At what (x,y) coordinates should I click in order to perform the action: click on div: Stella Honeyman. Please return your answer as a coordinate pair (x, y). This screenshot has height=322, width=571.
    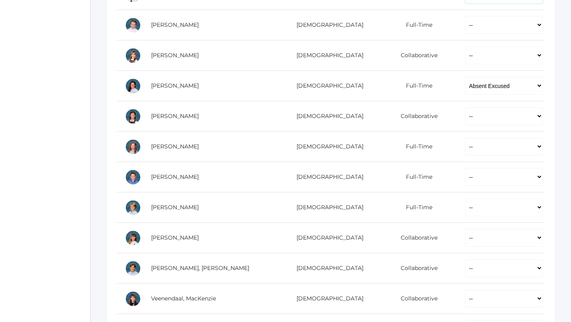
    Looking at the image, I should click on (133, 86).